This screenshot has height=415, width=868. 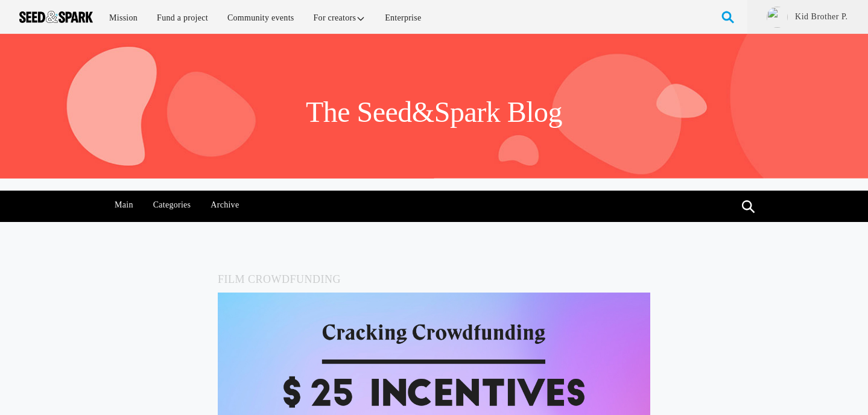 I want to click on h5: Film Crowdfunding, so click(x=434, y=279).